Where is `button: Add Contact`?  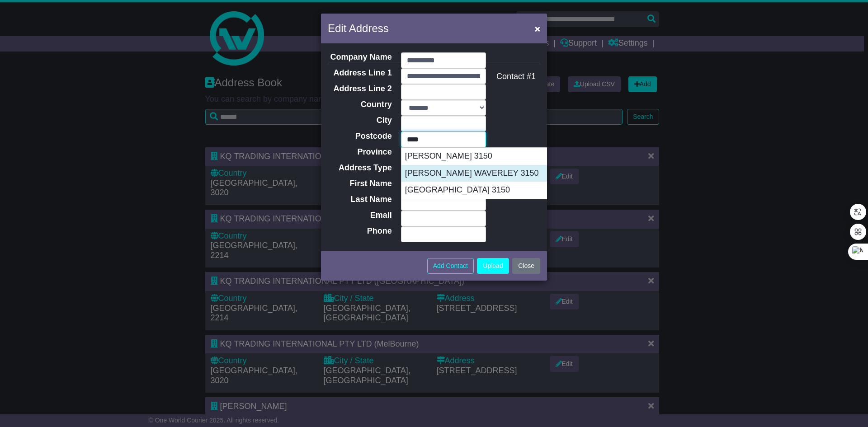 button: Add Contact is located at coordinates (450, 266).